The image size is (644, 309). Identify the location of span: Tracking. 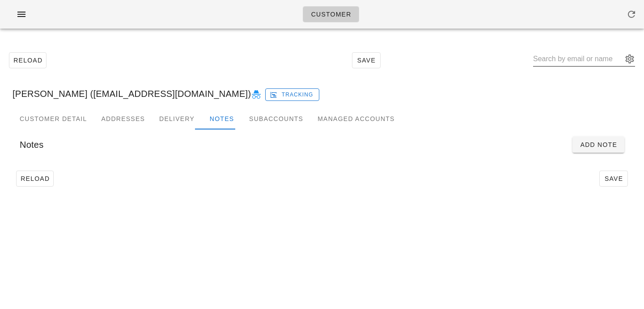
(292, 95).